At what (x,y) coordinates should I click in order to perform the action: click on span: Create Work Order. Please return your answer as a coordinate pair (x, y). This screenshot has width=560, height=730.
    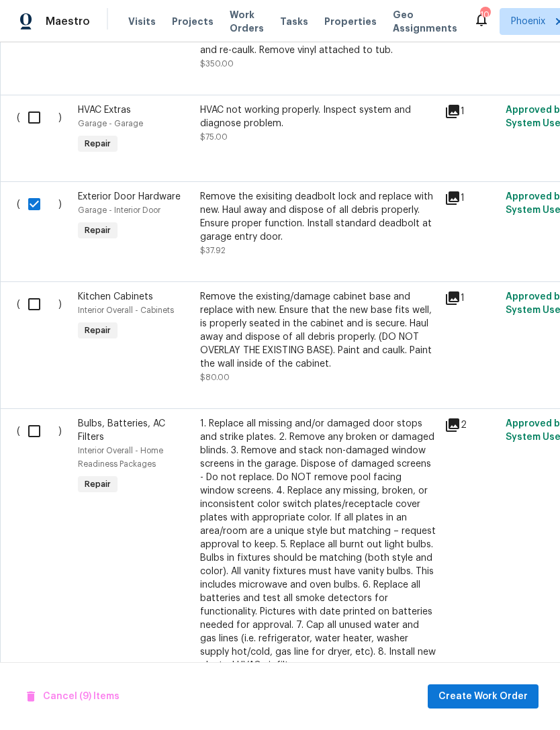
    Looking at the image, I should click on (483, 696).